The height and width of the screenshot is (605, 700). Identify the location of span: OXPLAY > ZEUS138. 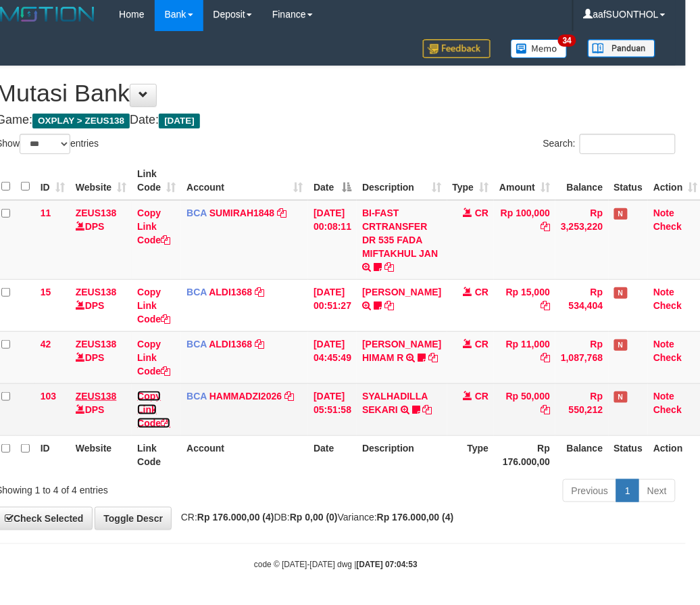
(81, 121).